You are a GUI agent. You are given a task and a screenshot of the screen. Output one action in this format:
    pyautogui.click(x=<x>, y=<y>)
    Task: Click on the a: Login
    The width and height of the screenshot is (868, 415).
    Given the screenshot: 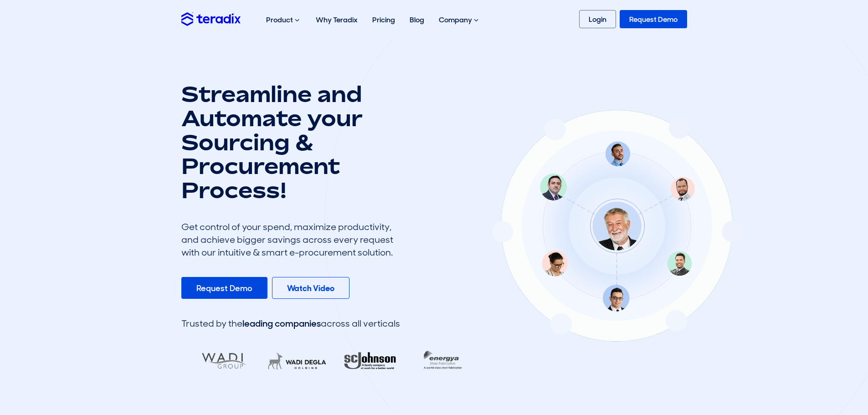 What is the action you would take?
    pyautogui.click(x=597, y=19)
    